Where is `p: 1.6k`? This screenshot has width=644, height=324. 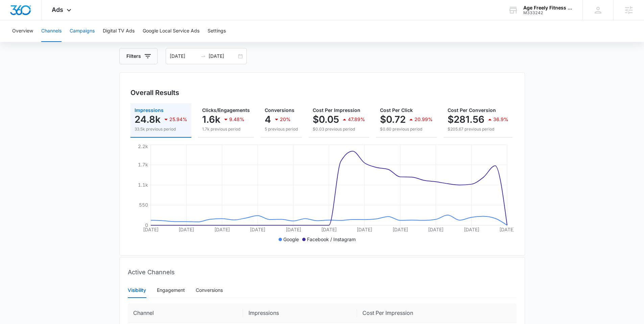 p: 1.6k is located at coordinates (211, 119).